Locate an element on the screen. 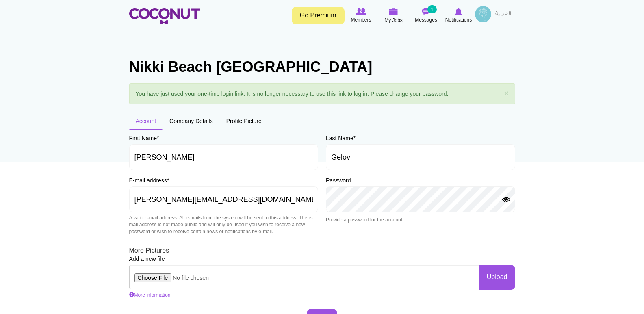  img: Messages is located at coordinates (427, 11).